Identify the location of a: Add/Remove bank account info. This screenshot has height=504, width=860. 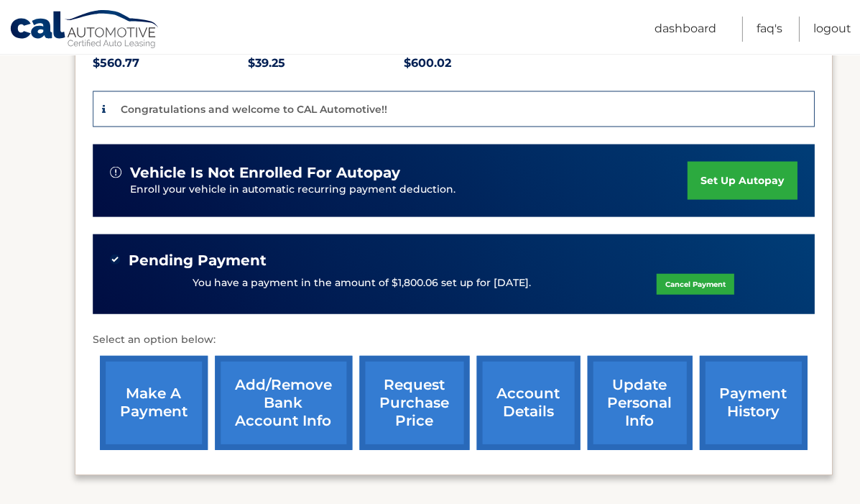
(283, 402).